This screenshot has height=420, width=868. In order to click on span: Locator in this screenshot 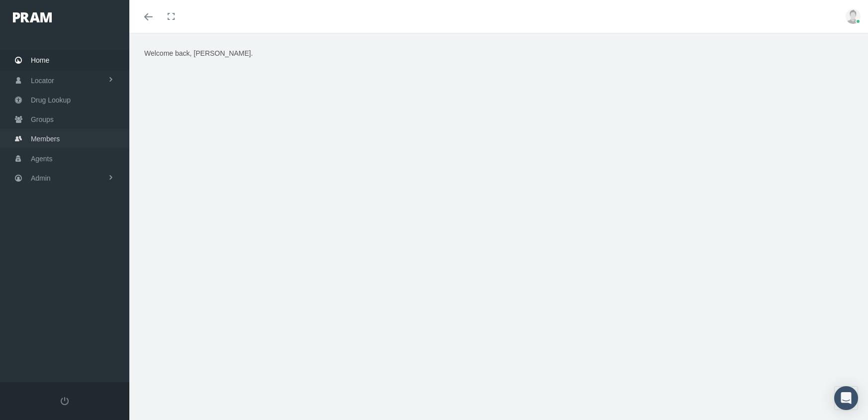, I will do `click(42, 80)`.